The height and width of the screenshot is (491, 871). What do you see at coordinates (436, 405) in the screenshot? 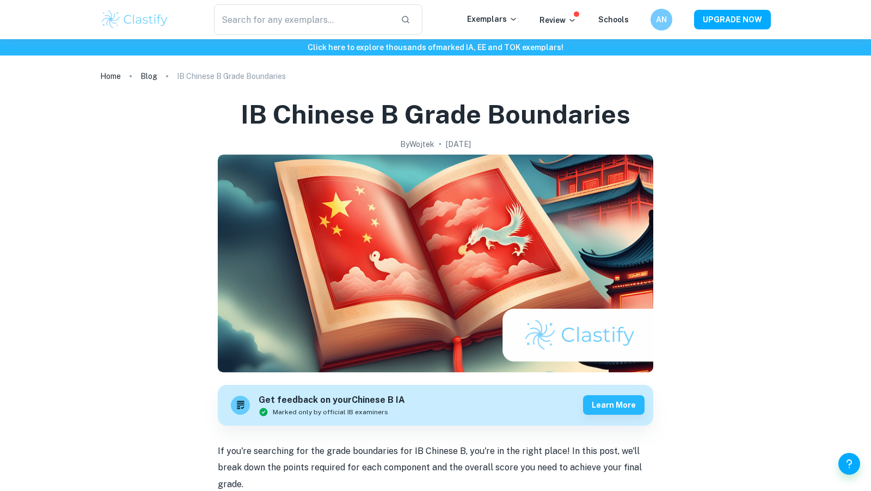
I see `a: Get feedback on yourChinese B IAMarked only by official IB examinersLearn more` at bounding box center [436, 405].